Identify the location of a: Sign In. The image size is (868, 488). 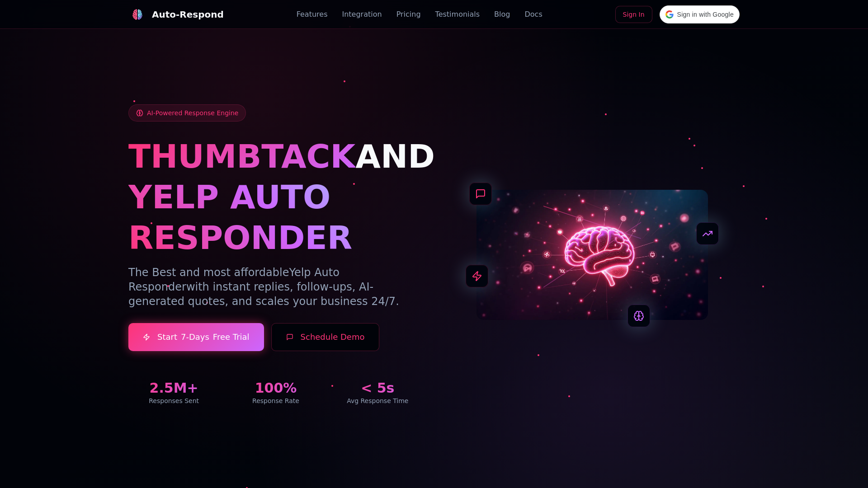
(634, 14).